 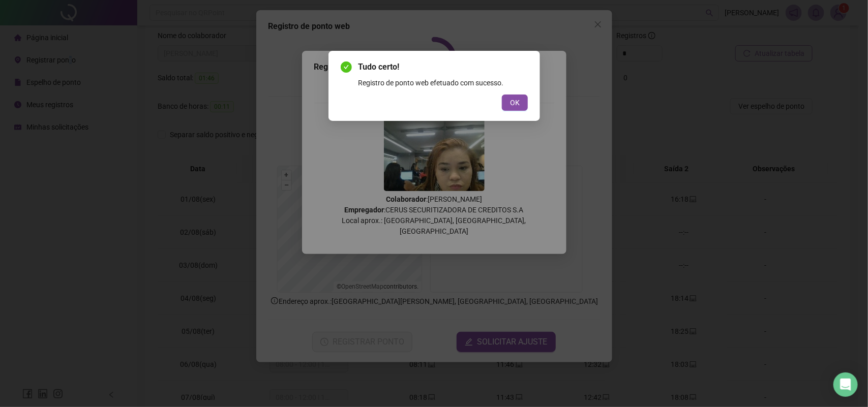 I want to click on span: check-circle, so click(x=346, y=67).